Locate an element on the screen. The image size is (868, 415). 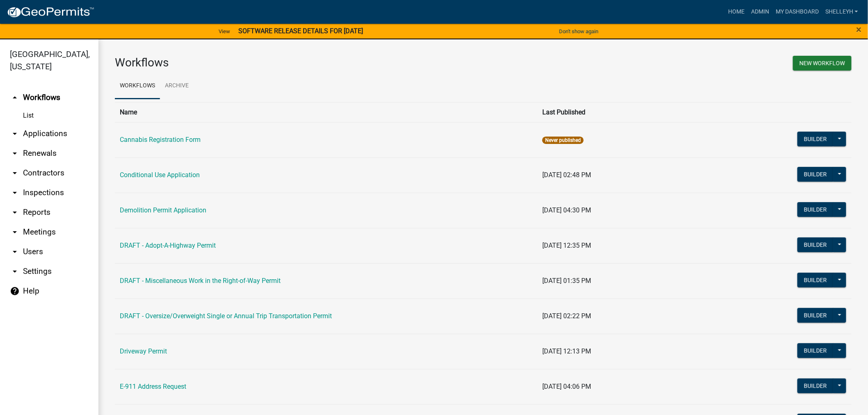
a: E-911 Address Request is located at coordinates (153, 386).